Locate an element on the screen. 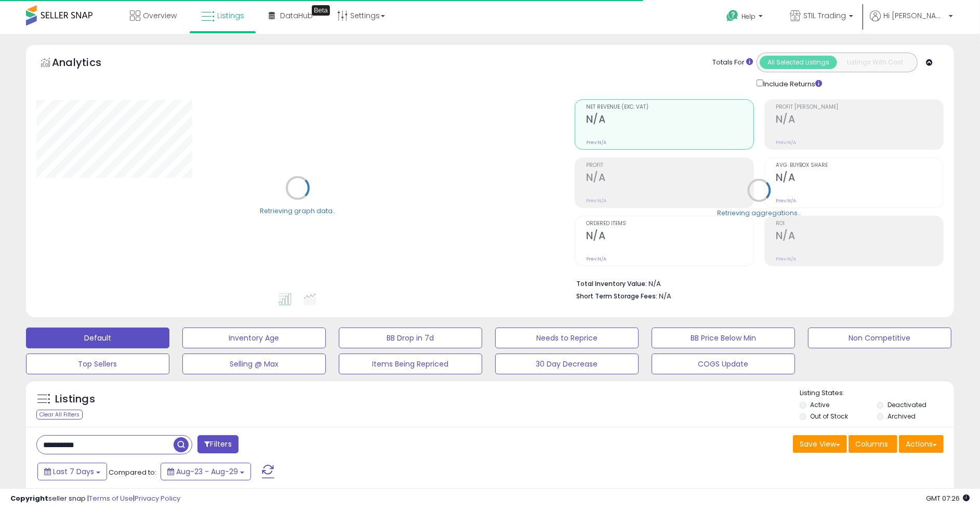 The image size is (980, 509). button: Save View is located at coordinates (820, 443).